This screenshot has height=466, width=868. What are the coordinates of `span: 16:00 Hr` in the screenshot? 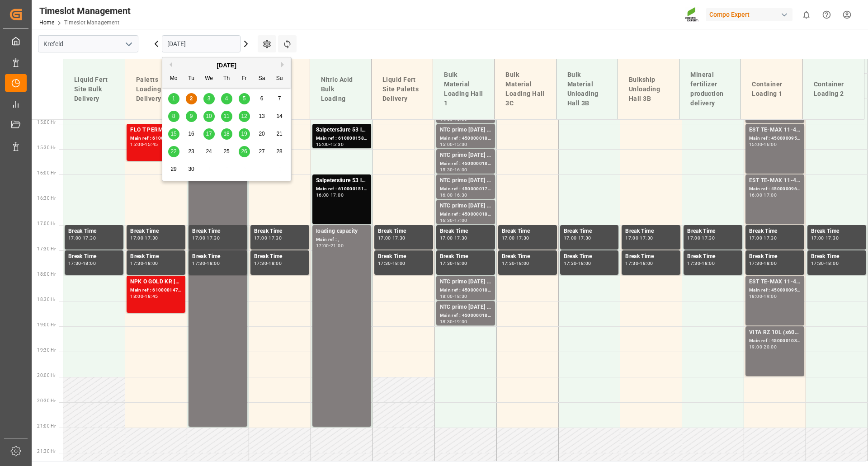 It's located at (46, 173).